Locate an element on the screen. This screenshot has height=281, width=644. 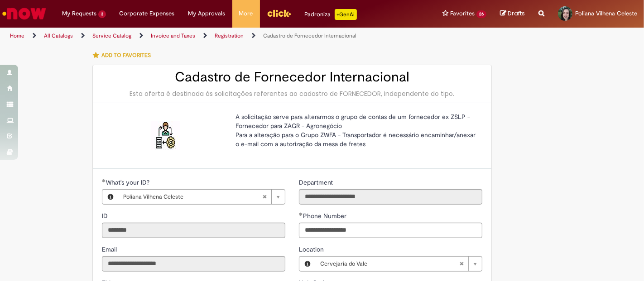
a: Home is located at coordinates (17, 36).